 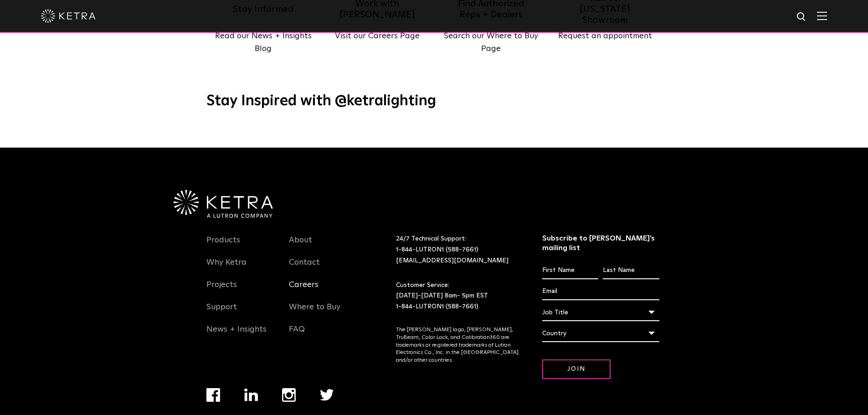 I want to click on a: Careers, so click(x=303, y=290).